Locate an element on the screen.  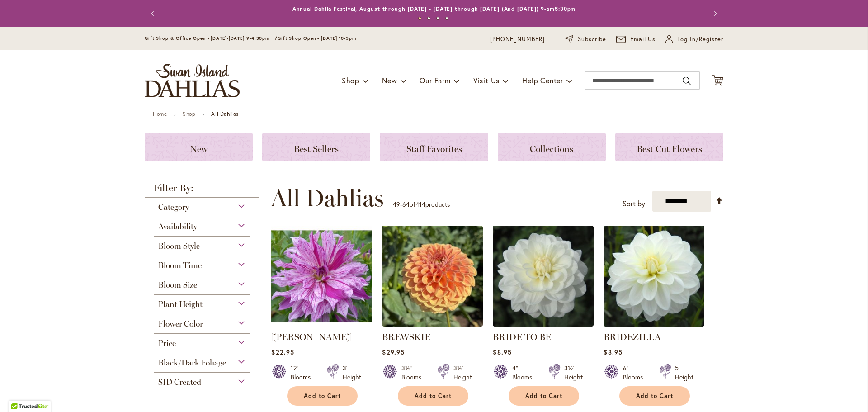
a: Best Sellers is located at coordinates (316, 147).